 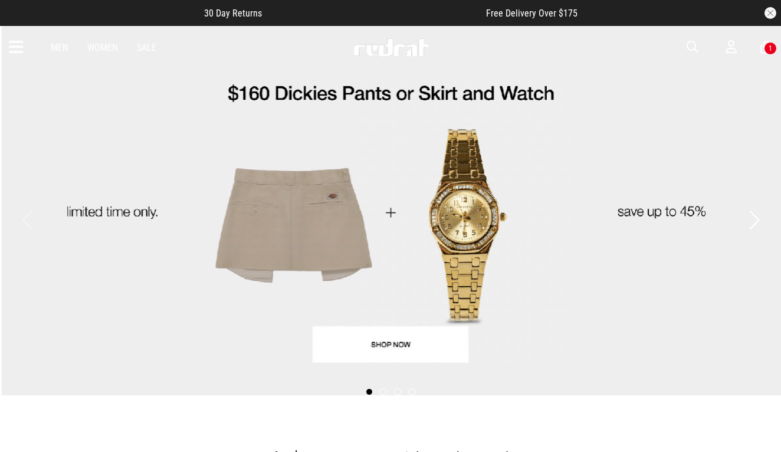 What do you see at coordinates (531, 13) in the screenshot?
I see `span: Free Delivery Over $175` at bounding box center [531, 13].